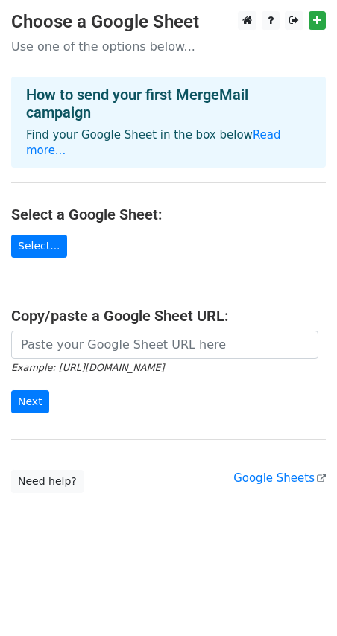 This screenshot has width=337, height=636. I want to click on h4: Copy/paste a Google Sheet URL:, so click(168, 316).